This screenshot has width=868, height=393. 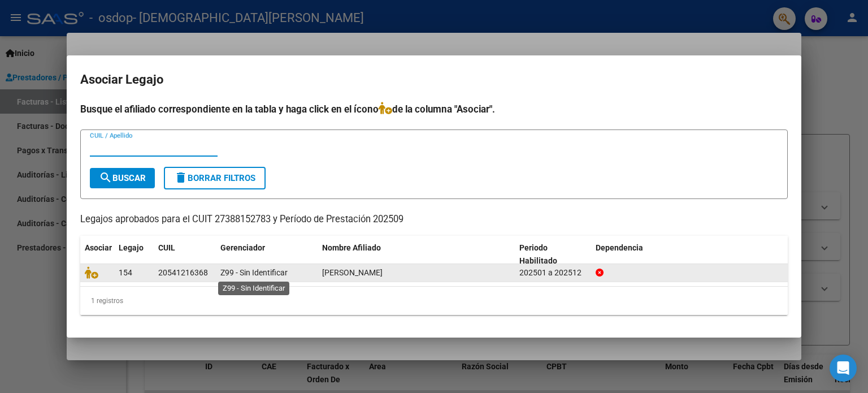 What do you see at coordinates (122, 178) in the screenshot?
I see `span: Buscar` at bounding box center [122, 178].